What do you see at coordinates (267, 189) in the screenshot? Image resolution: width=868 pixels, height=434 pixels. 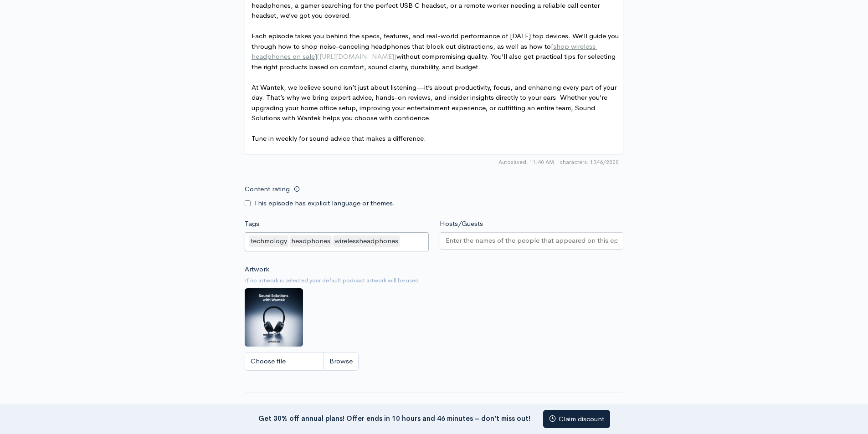 I see `label: Content rating` at bounding box center [267, 189].